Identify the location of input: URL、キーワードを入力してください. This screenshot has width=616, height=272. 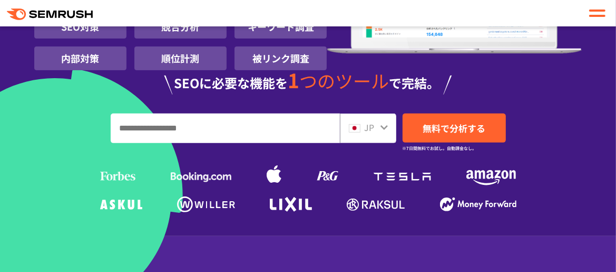
(225, 128).